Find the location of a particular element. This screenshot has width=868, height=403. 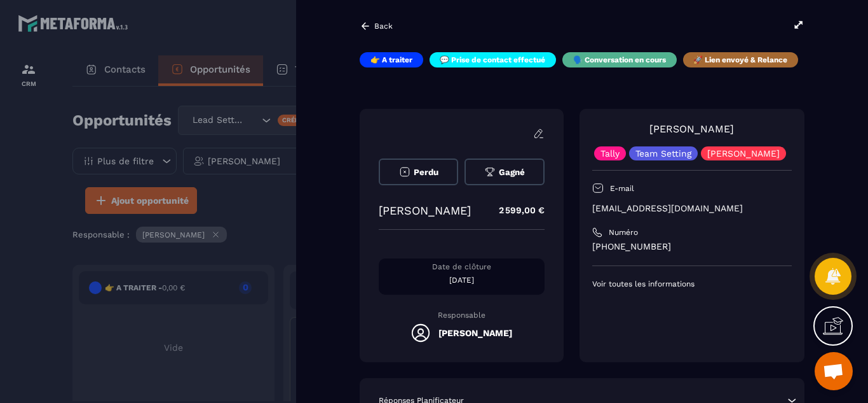

span: Gagné is located at coordinates (511, 171).